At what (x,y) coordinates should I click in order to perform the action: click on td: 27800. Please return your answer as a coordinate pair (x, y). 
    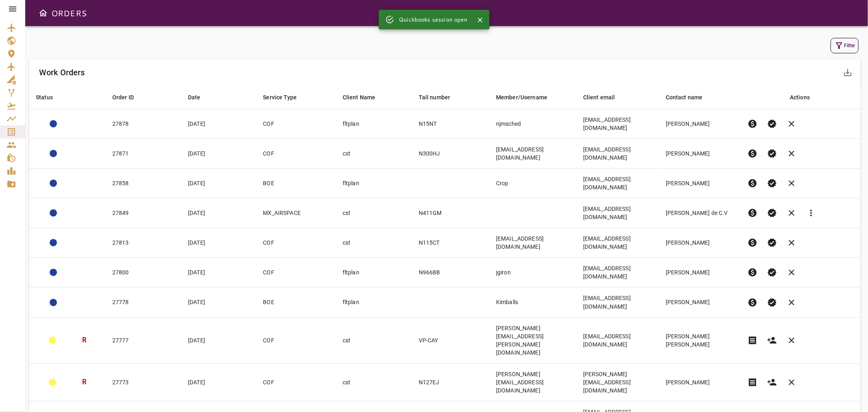
    Looking at the image, I should click on (143, 272).